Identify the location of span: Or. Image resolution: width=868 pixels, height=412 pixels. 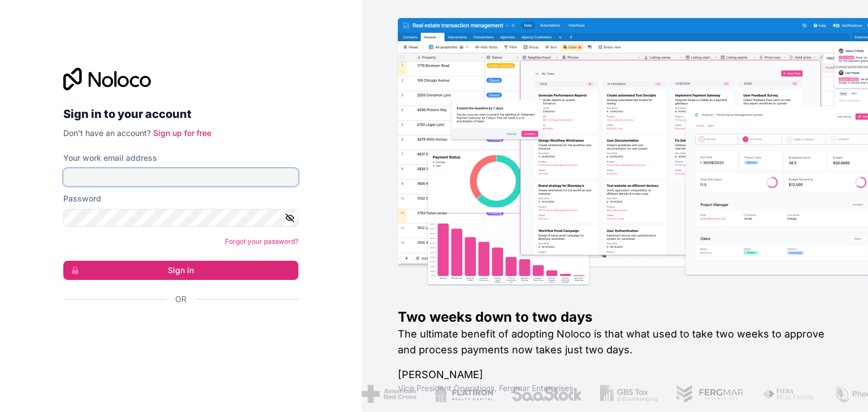
(181, 299).